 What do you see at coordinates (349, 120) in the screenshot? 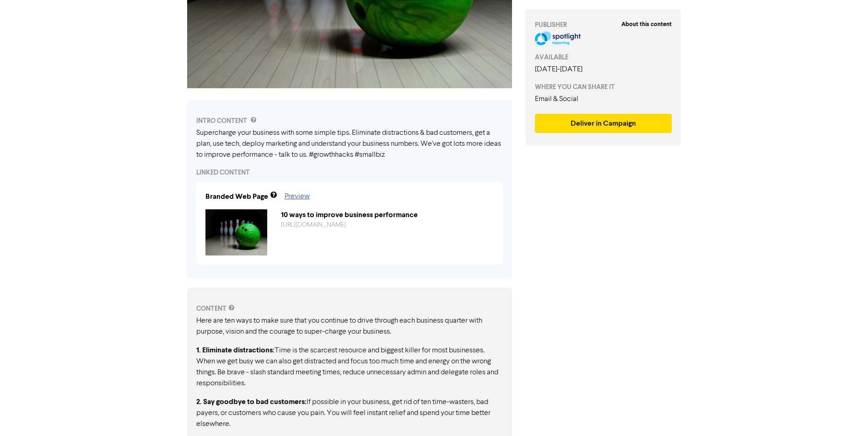
I see `div: INTRO CONTENT` at bounding box center [349, 120].